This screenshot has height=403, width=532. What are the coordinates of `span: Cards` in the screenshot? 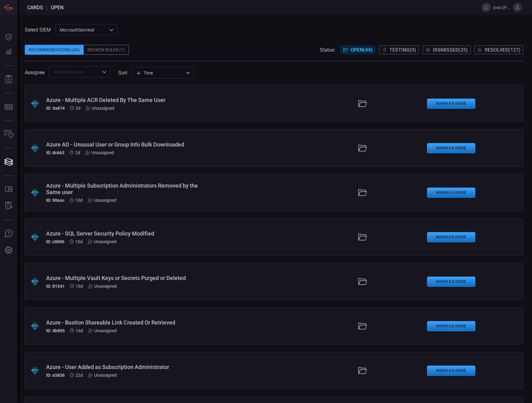 It's located at (35, 7).